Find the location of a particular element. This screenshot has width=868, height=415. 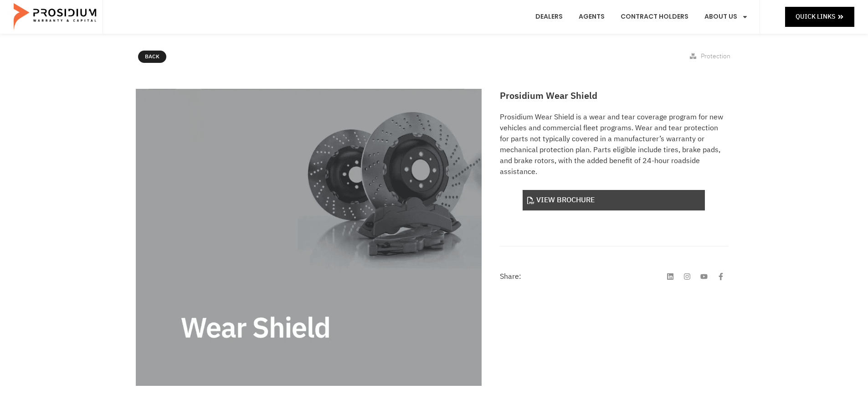

span: Protection is located at coordinates (715, 56).